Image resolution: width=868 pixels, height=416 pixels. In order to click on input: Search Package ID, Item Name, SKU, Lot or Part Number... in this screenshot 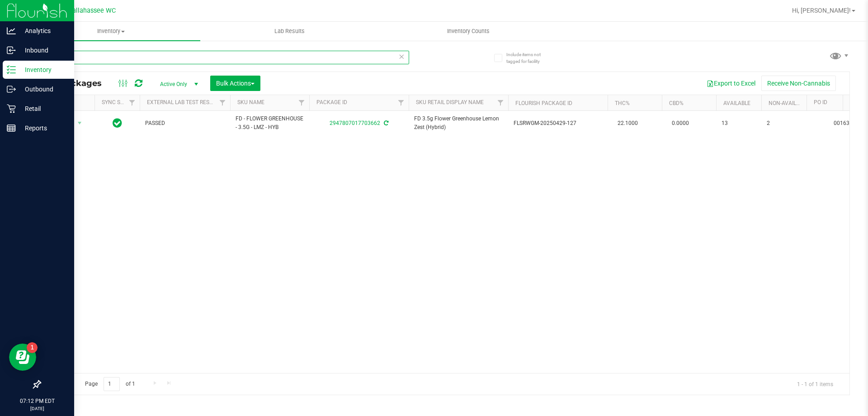, I will do `click(224, 57)`.